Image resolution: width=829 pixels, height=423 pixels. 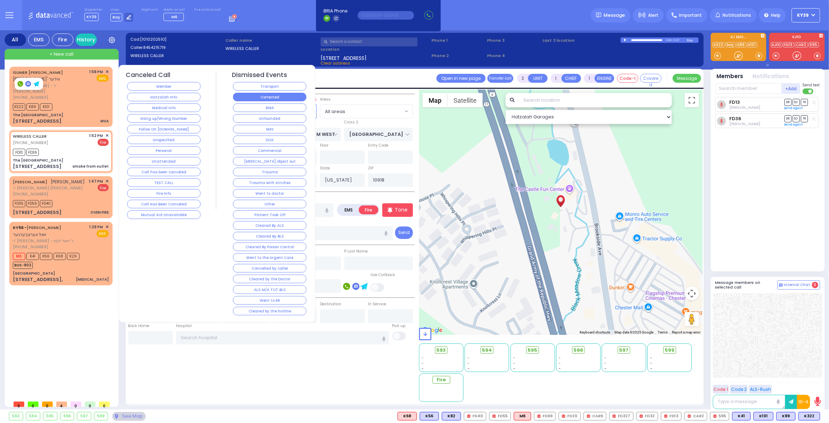 I want to click on button: Hatzalah Info, so click(x=164, y=97).